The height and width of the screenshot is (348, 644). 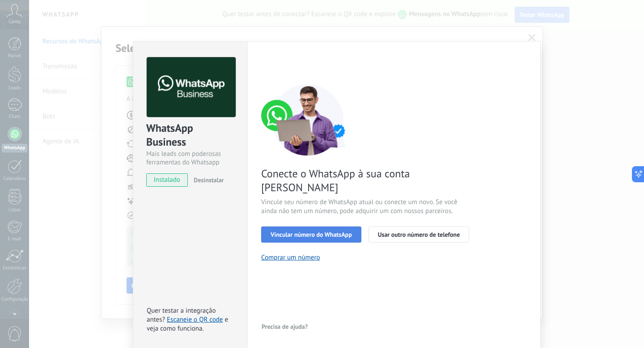 I want to click on div: Mais leads com poderosas ferramentas do Whatsapp, so click(x=190, y=158).